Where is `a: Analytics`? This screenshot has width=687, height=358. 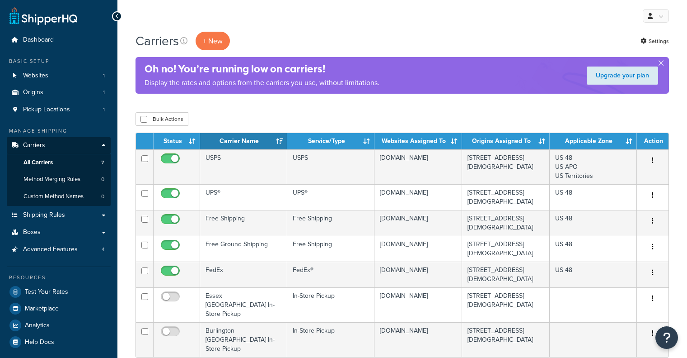 a: Analytics is located at coordinates (59, 325).